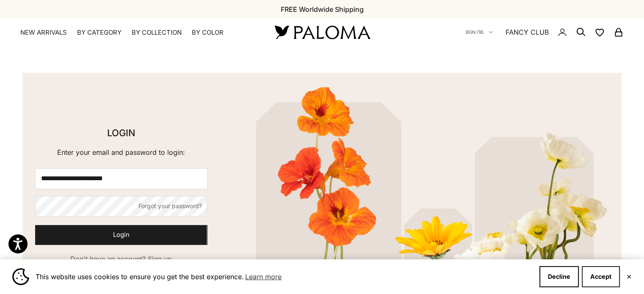  Describe the element at coordinates (137, 33) in the screenshot. I see `nav: Primary navigation` at that location.